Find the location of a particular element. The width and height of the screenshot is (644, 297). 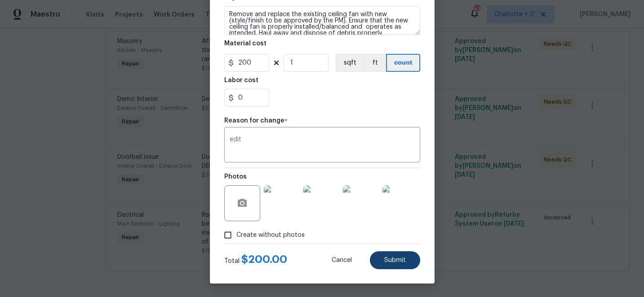

button: sqft is located at coordinates (349, 63).